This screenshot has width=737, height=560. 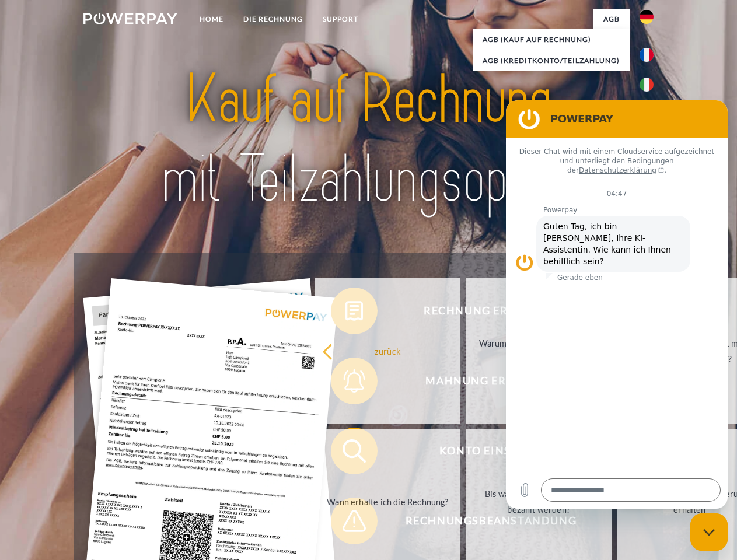 I want to click on button: Datei hochladen, so click(x=19, y=390).